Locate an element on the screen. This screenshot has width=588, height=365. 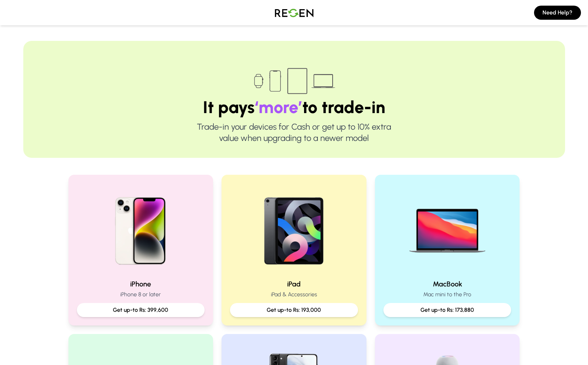
span: ‘more’ is located at coordinates (278, 107).